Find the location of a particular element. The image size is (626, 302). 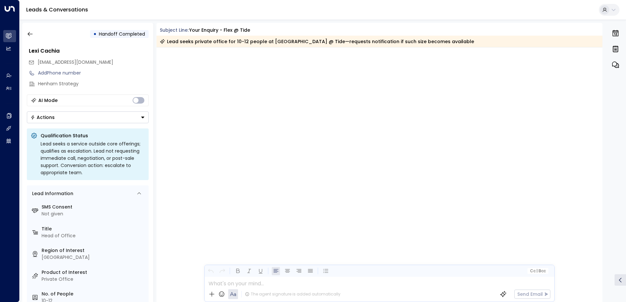

label: Title is located at coordinates (94, 229).